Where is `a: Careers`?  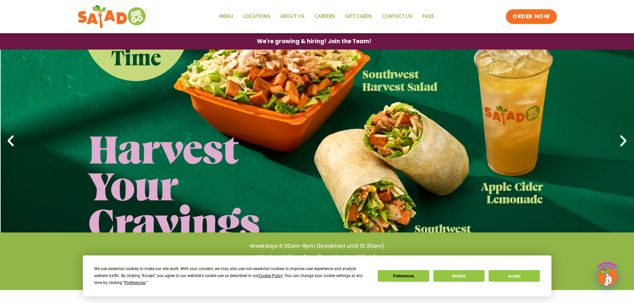 a: Careers is located at coordinates (325, 17).